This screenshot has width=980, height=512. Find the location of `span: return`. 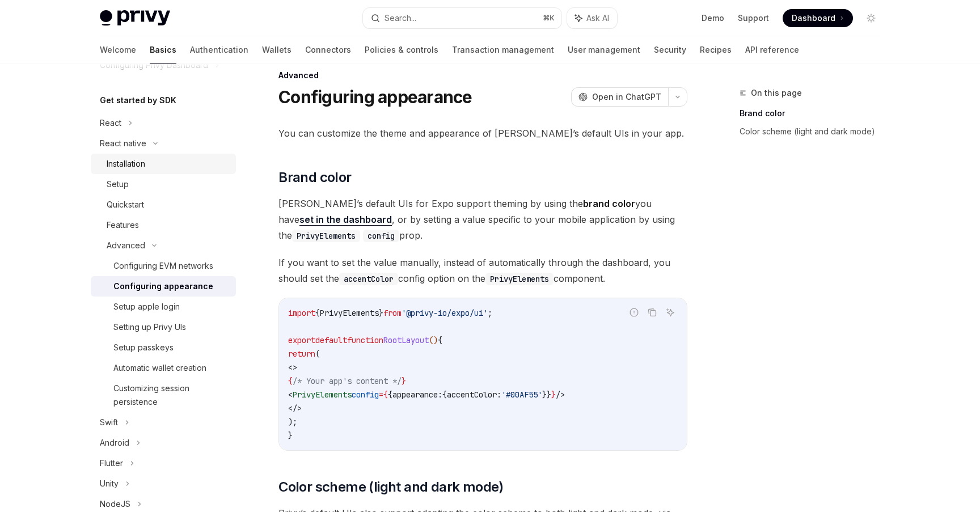

span: return is located at coordinates (301, 354).